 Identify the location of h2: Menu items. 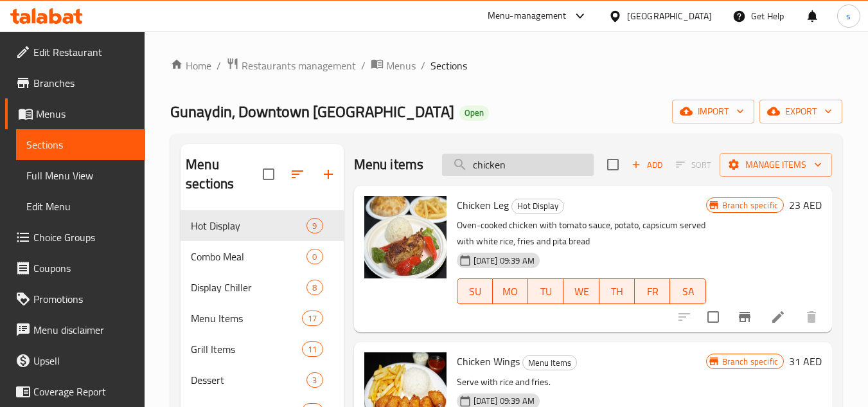
(389, 164).